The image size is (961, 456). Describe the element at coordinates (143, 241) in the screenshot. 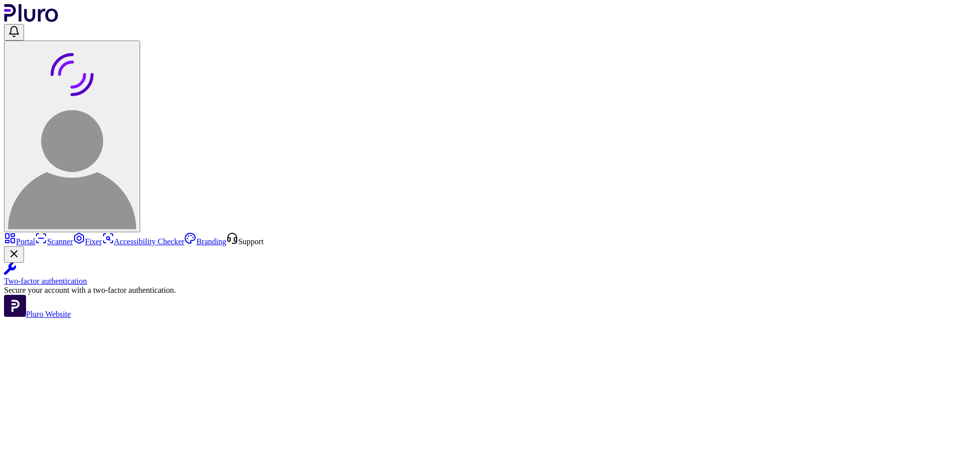

I see `a: Accessibility Checker` at that location.